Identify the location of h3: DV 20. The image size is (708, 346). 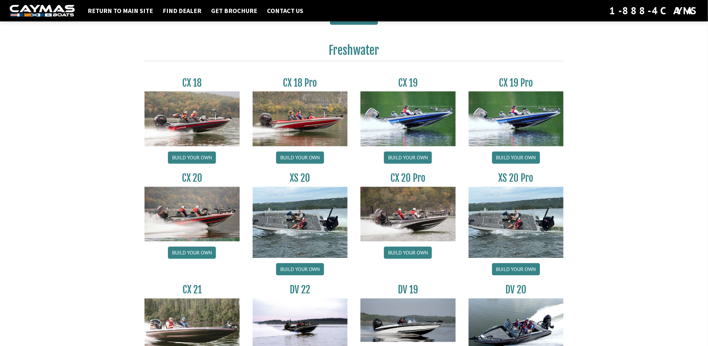
(516, 290).